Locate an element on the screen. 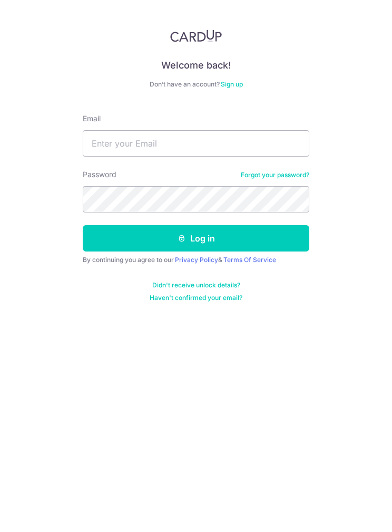 Image resolution: width=392 pixels, height=532 pixels. label: Password is located at coordinates (100, 175).